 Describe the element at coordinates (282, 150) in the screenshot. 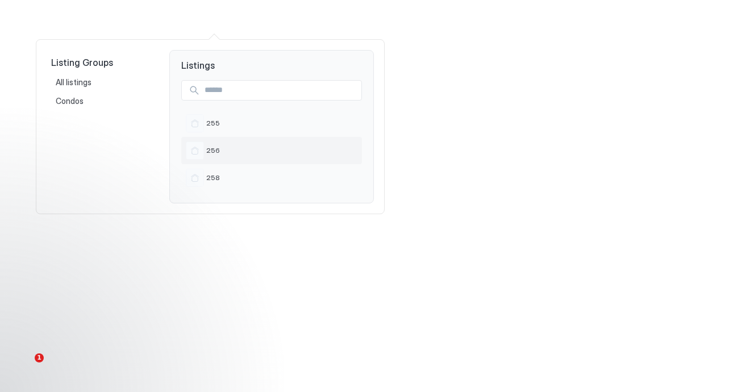

I see `span: 256` at that location.